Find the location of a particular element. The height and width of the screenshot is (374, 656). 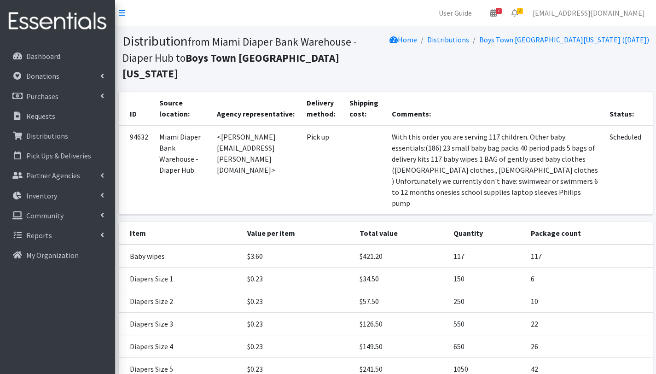

th: Value per item is located at coordinates (298, 233).